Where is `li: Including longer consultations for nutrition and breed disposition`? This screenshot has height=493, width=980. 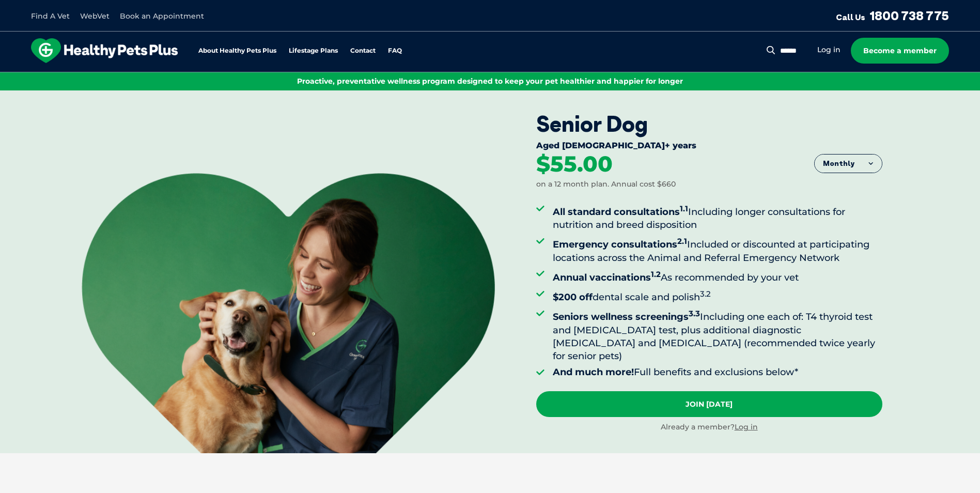 li: Including longer consultations for nutrition and breed disposition is located at coordinates (717, 217).